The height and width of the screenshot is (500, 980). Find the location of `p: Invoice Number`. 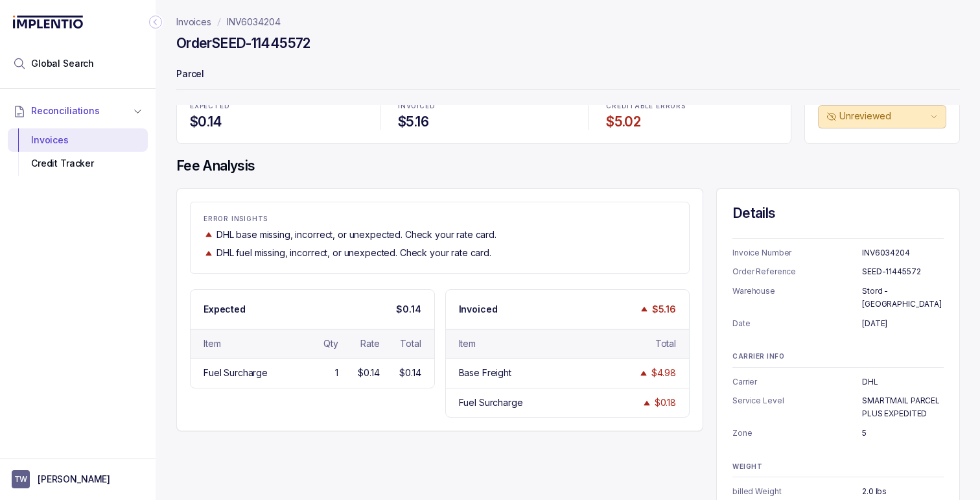

p: Invoice Number is located at coordinates (797, 253).